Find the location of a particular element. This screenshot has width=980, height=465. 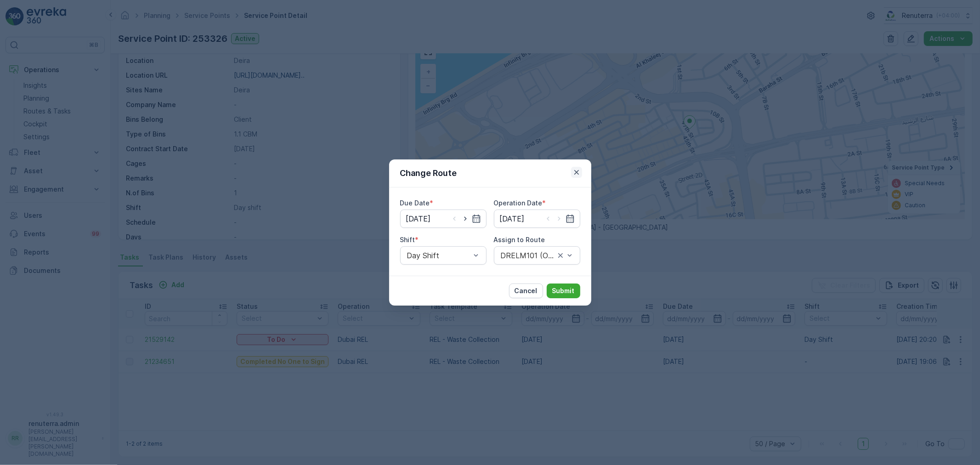

button: Cancel is located at coordinates (526, 291).